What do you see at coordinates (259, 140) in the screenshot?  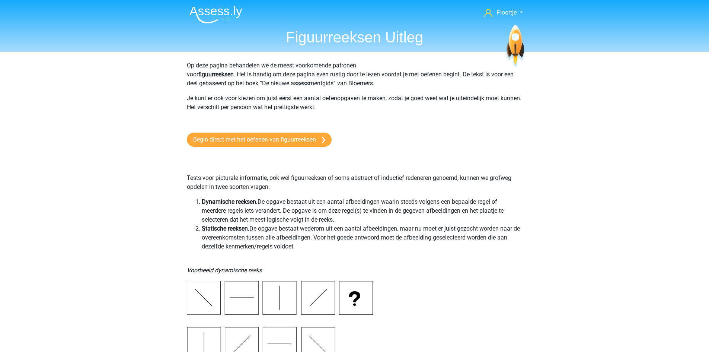 I see `a: Begin direct met het oefenen van figuurreeksen` at bounding box center [259, 140].